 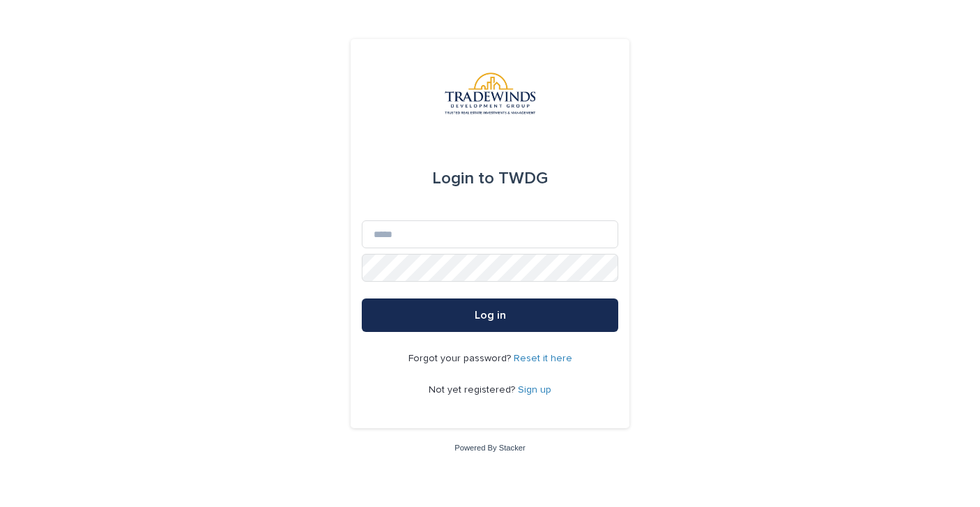 What do you see at coordinates (461, 359) in the screenshot?
I see `span: Forgot your password?` at bounding box center [461, 359].